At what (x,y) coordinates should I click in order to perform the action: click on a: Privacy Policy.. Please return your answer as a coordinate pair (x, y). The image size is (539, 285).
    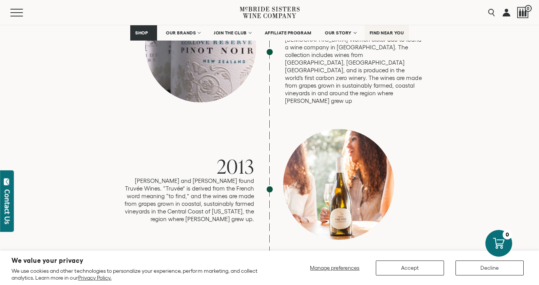
    Looking at the image, I should click on (95, 278).